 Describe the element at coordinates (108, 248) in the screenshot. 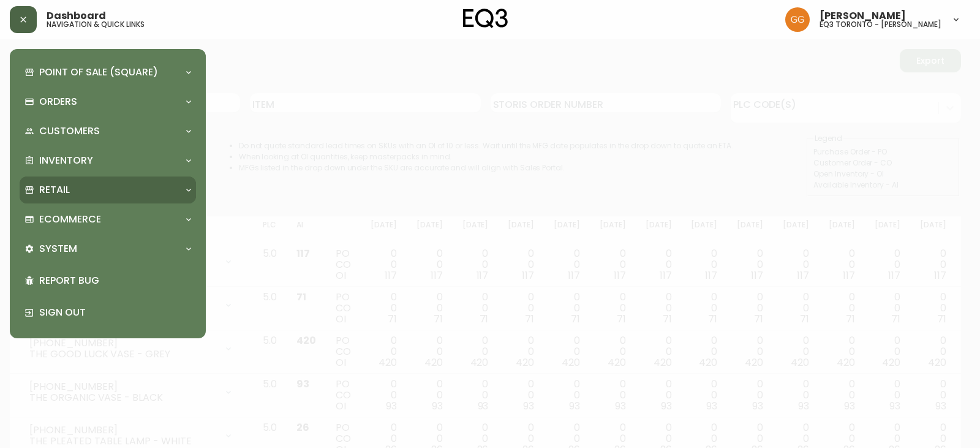

I see `div: System` at that location.